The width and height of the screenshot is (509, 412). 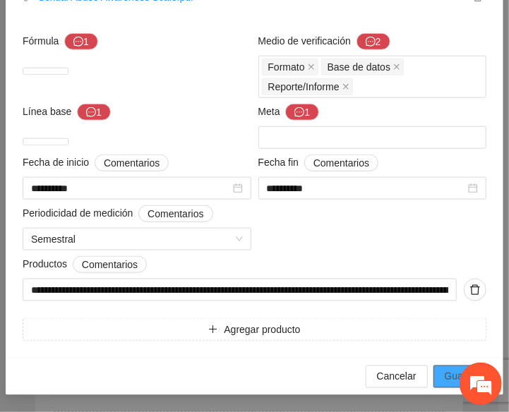 I want to click on button: Medio de verificación, so click(x=373, y=42).